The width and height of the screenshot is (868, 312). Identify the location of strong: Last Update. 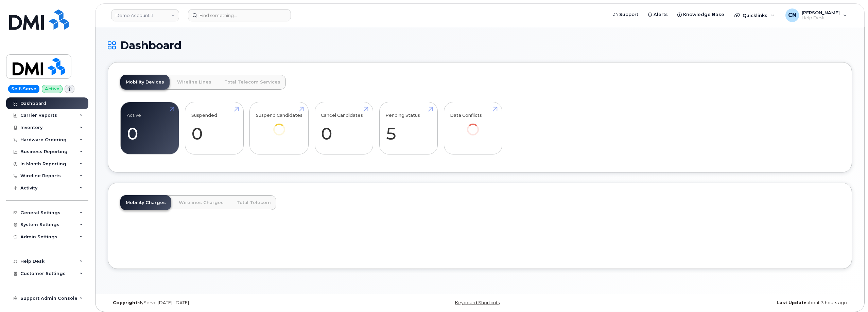
(791, 303).